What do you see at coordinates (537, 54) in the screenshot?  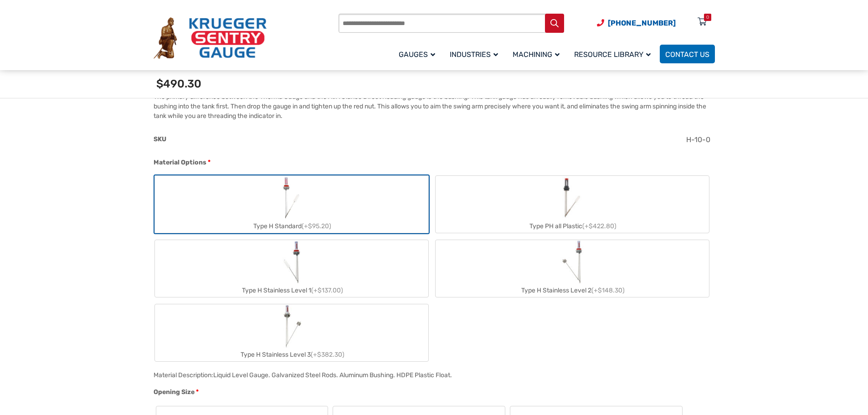 I see `a: Machining` at bounding box center [537, 54].